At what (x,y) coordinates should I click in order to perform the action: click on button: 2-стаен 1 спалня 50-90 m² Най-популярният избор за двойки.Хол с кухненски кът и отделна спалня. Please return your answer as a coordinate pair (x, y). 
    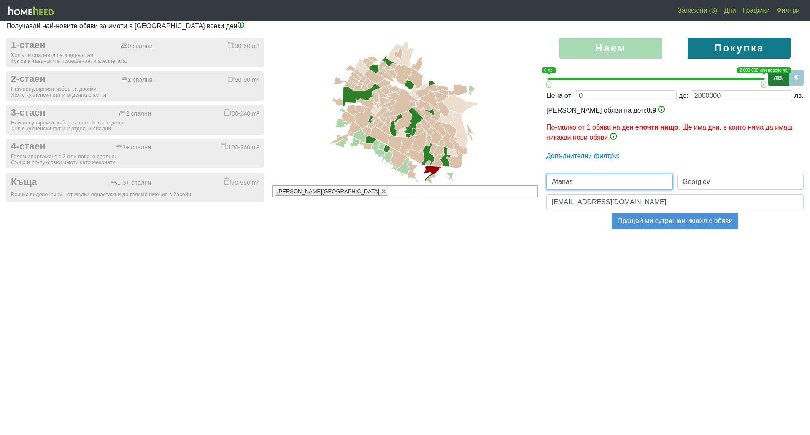
    Looking at the image, I should click on (135, 86).